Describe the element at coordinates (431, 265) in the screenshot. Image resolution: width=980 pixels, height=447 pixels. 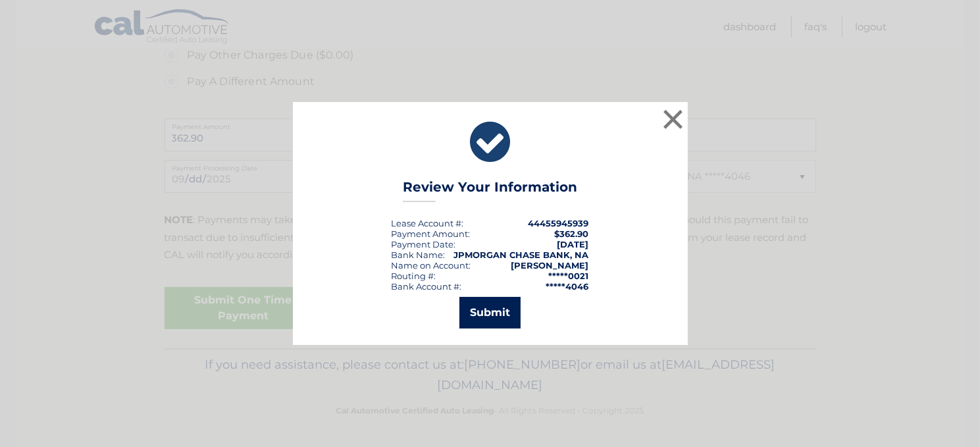
I see `div: Name on Account:` at that location.